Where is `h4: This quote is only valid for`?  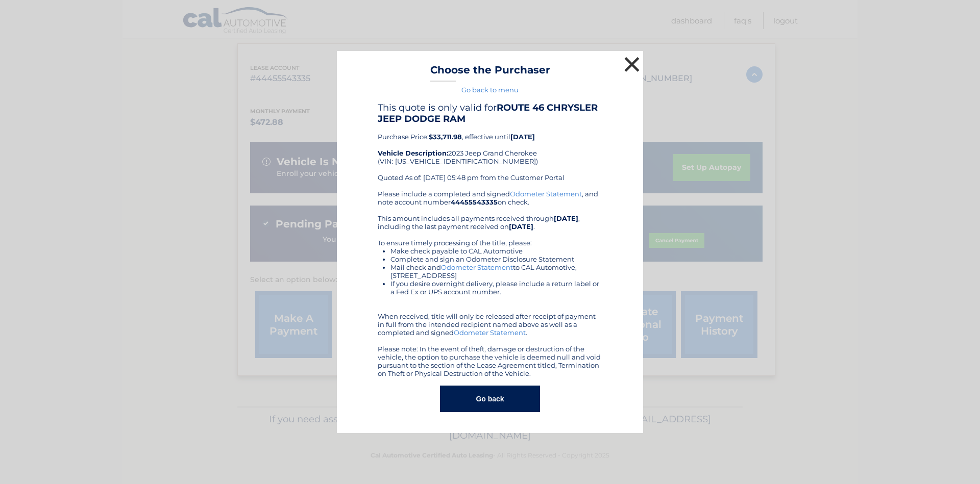
h4: This quote is only valid for is located at coordinates (490, 113).